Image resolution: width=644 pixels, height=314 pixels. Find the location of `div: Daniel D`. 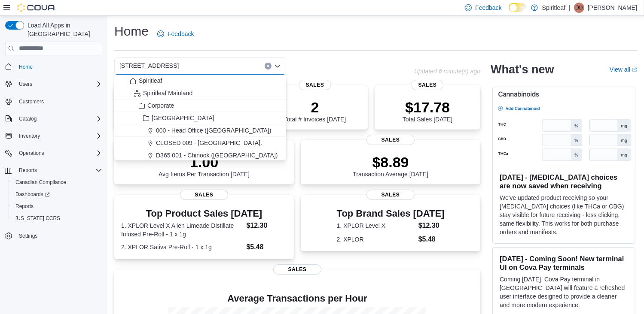

div: Daniel D is located at coordinates (579, 8).